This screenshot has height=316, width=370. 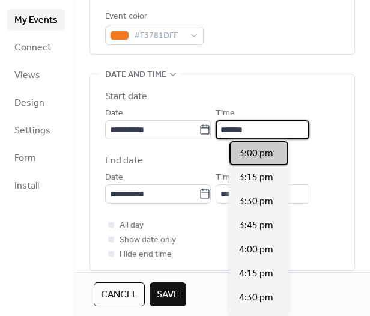 What do you see at coordinates (126, 97) in the screenshot?
I see `div: Start date` at bounding box center [126, 97].